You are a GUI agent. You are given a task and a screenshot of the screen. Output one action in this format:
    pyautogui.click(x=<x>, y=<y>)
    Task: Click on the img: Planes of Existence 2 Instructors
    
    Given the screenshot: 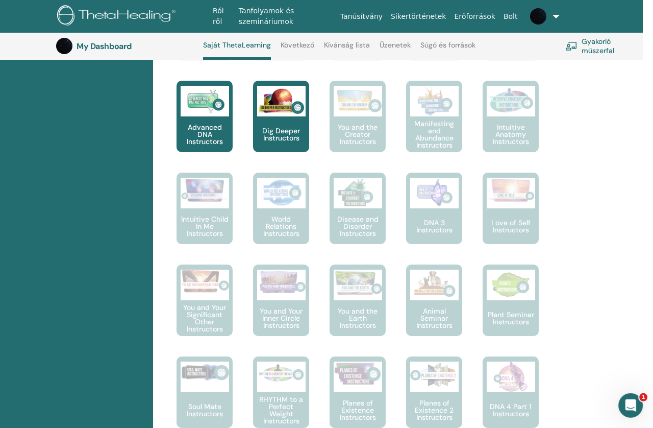 What is the action you would take?
    pyautogui.click(x=434, y=375)
    